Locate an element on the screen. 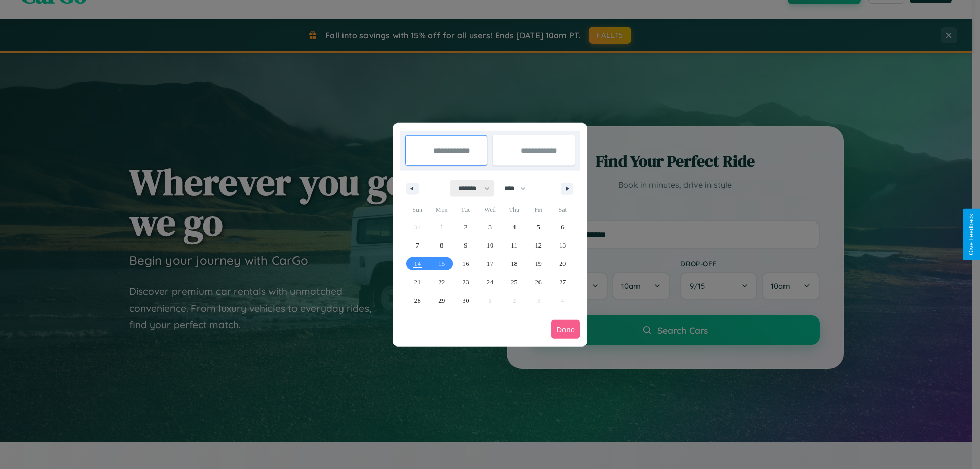 The width and height of the screenshot is (980, 469). span: 7 is located at coordinates (418, 245).